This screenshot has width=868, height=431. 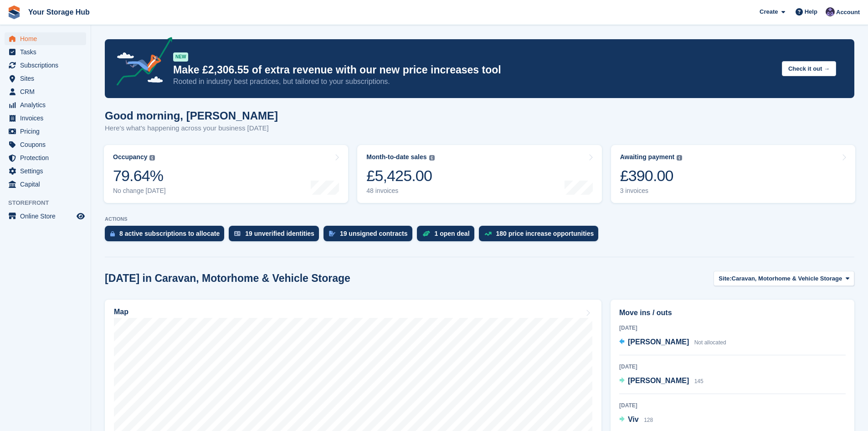 What do you see at coordinates (47, 39) in the screenshot?
I see `span: Home` at bounding box center [47, 39].